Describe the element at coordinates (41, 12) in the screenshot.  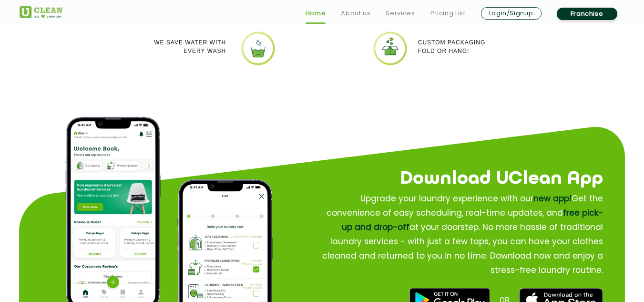
I see `img: UClean Laundry and Dry Cleaning` at that location.